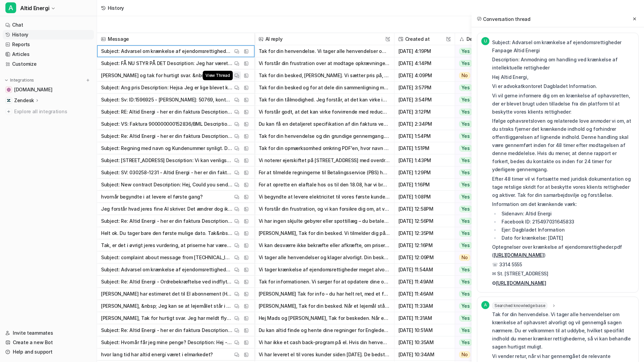 This screenshot has height=362, width=644. Describe the element at coordinates (167, 112) in the screenshot. I see `p: Subject: RE: Altid Energi - her er din faktura Description: Hej Jeg forstår ikke mht reduceret el...` at that location.